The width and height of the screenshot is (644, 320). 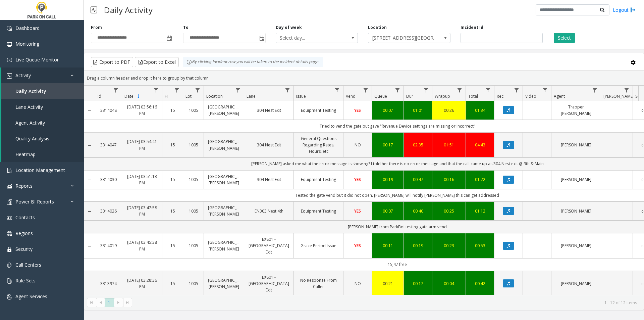 What do you see at coordinates (559, 96) in the screenshot?
I see `span: Agent` at bounding box center [559, 96].